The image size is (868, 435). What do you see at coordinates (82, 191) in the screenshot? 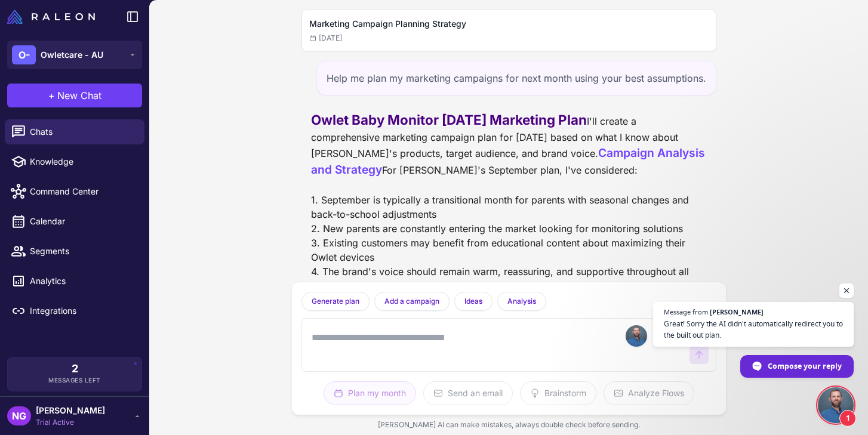
I see `span: Command Center` at bounding box center [82, 191].